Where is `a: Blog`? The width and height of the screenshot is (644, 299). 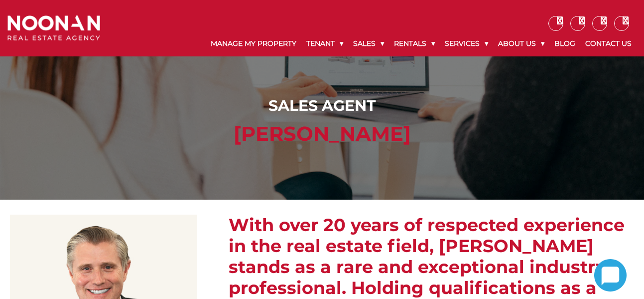 a: Blog is located at coordinates (565, 44).